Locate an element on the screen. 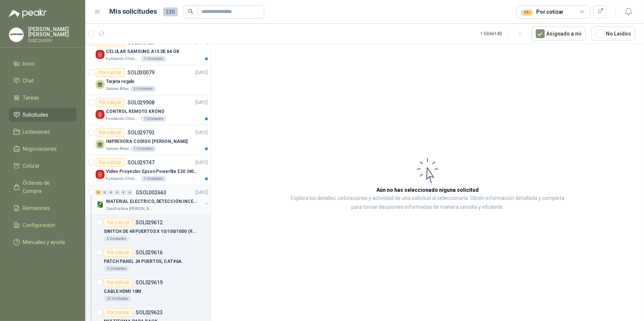 The image size is (644, 321). p: SOL029908 is located at coordinates (140, 102).